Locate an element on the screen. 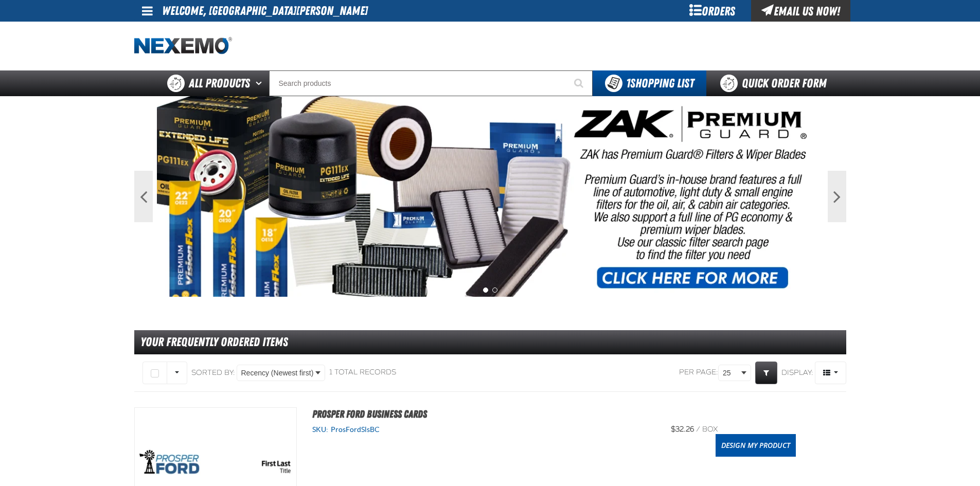 This screenshot has width=980, height=486. a: PG Filters & Wipers is located at coordinates (490, 196).